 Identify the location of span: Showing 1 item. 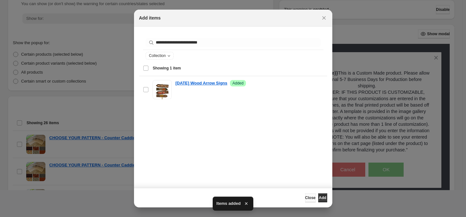
(167, 68).